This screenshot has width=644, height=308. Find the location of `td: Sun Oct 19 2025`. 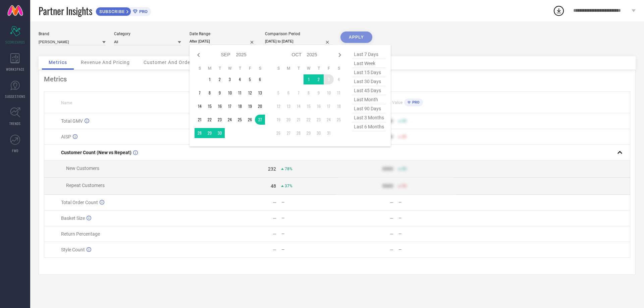

td: Sun Oct 19 2025 is located at coordinates (278, 120).